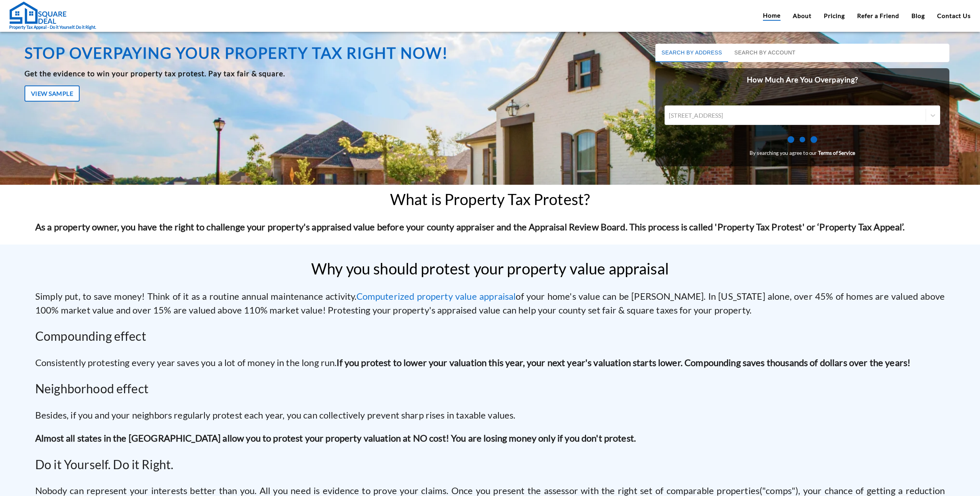  Describe the element at coordinates (84, 48) in the screenshot. I see `div: Leave a message` at that location.